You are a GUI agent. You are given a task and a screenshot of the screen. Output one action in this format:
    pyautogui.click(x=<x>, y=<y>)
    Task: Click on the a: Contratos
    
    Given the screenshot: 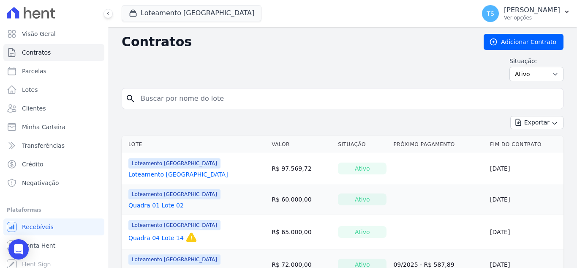 What is the action you would take?
    pyautogui.click(x=54, y=52)
    